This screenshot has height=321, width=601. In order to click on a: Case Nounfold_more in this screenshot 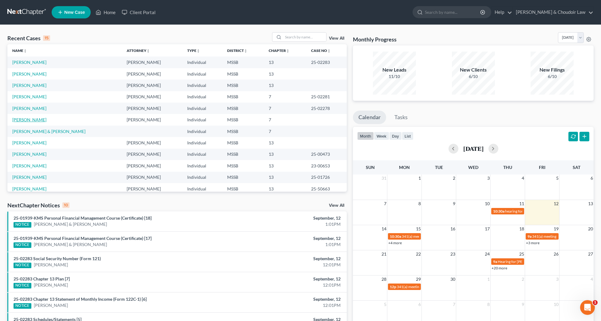, I will do `click(321, 50)`.